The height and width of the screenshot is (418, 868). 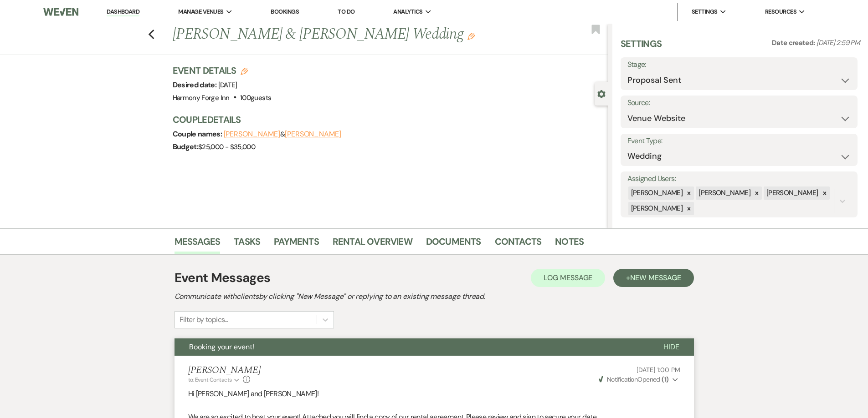 What do you see at coordinates (794, 43) in the screenshot?
I see `span: Date created:` at bounding box center [794, 43].